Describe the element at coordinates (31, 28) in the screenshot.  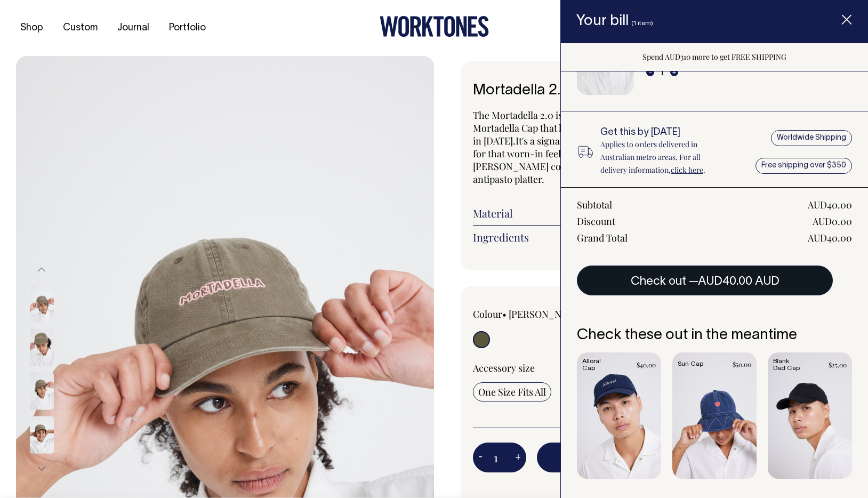
I see `a: Shop` at that location.